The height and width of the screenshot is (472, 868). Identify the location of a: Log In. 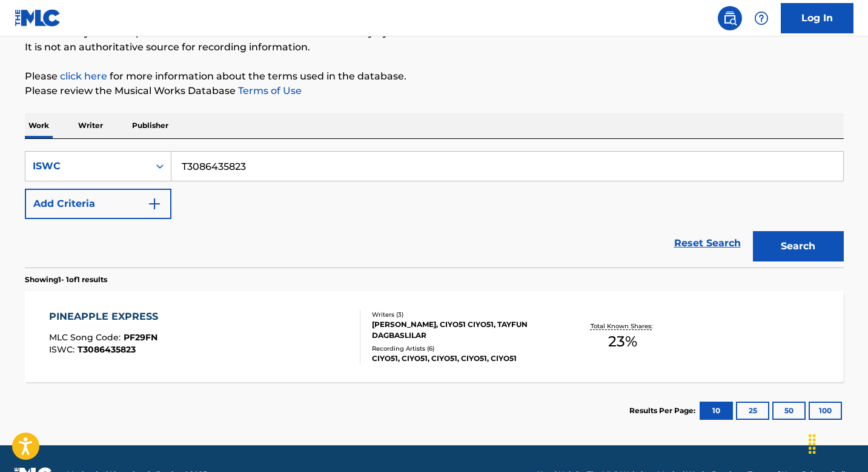
(818, 18).